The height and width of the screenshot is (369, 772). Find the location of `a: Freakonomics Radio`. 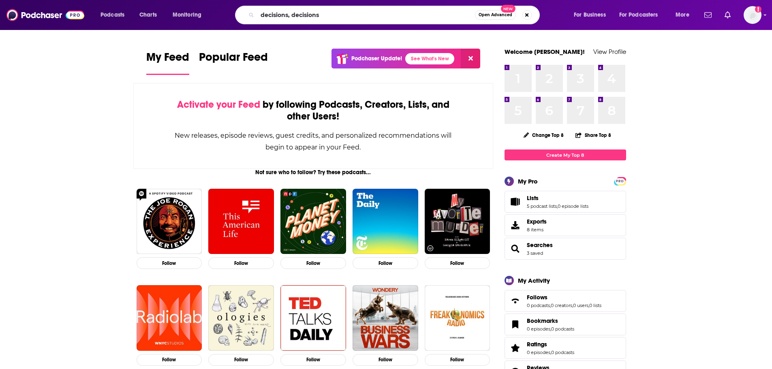

a: Freakonomics Radio is located at coordinates (458, 318).